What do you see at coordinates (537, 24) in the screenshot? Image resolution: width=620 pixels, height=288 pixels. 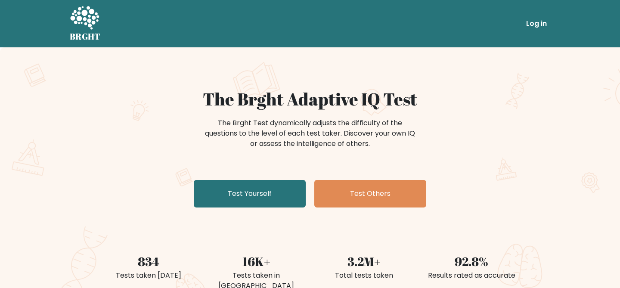 I see `a: Log in` at bounding box center [537, 24].